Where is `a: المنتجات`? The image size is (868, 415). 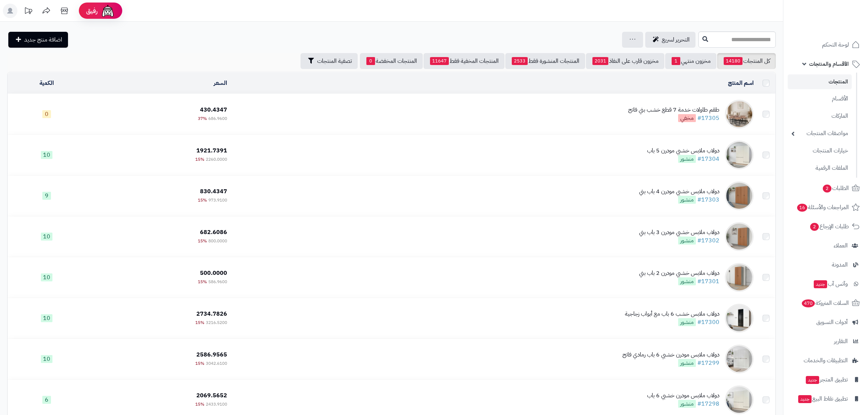
a: المنتجات is located at coordinates (819, 82).